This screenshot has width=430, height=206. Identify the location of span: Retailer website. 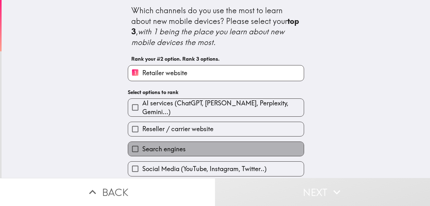
(165, 73).